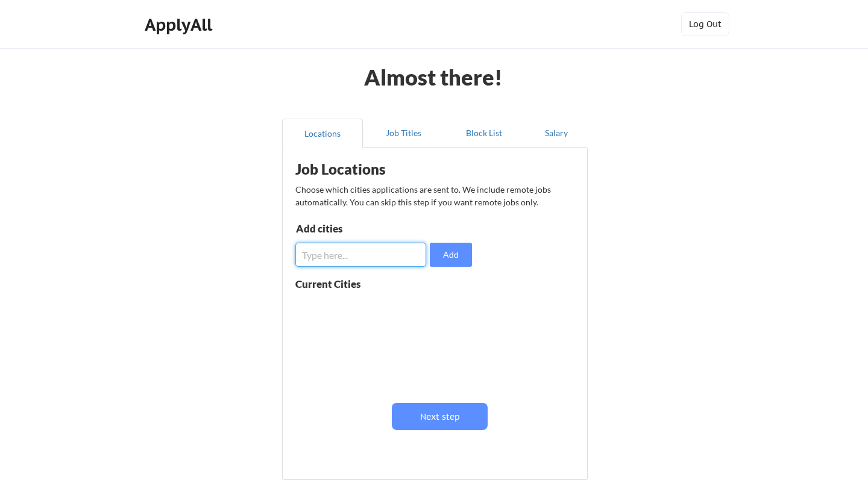 The height and width of the screenshot is (489, 868). What do you see at coordinates (403, 133) in the screenshot?
I see `button: Job Titles` at bounding box center [403, 133].